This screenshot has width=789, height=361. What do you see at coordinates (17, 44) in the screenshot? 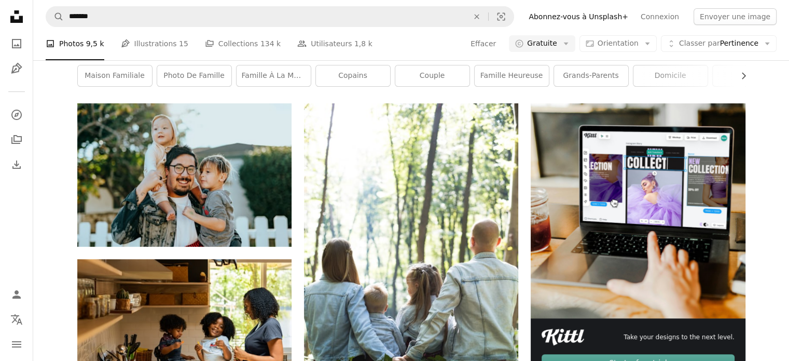
I see `a: Photos` at bounding box center [17, 44].